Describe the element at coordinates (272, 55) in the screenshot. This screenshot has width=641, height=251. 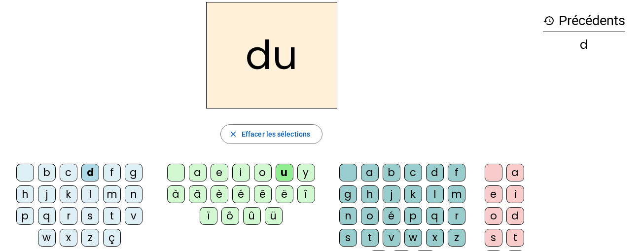
I see `h2: du` at that location.